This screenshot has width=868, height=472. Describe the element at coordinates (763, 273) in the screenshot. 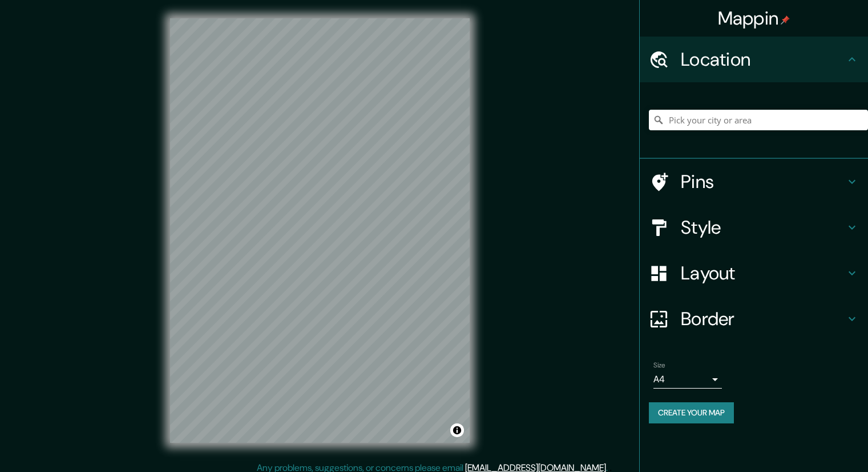

I see `h4: Layout` at that location.